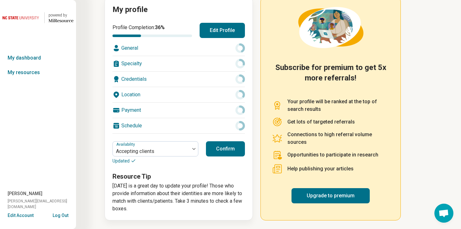  I want to click on button: Edit Profile, so click(222, 30).